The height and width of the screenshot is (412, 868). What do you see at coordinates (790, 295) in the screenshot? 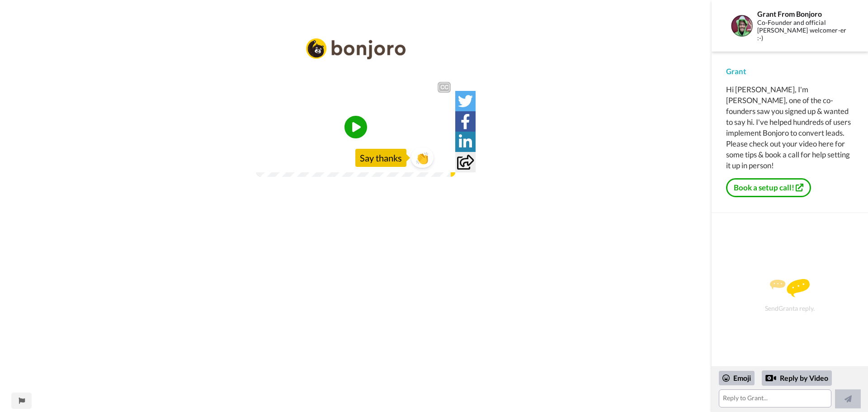
I see `div: Send Grant a reply.` at bounding box center [790, 295].